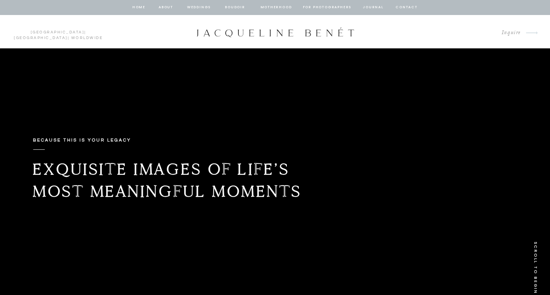 This screenshot has width=550, height=295. I want to click on p: | | Worldwide, so click(58, 32).